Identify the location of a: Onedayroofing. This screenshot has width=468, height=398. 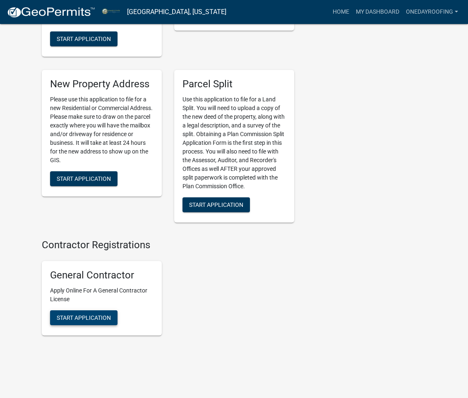
(432, 12).